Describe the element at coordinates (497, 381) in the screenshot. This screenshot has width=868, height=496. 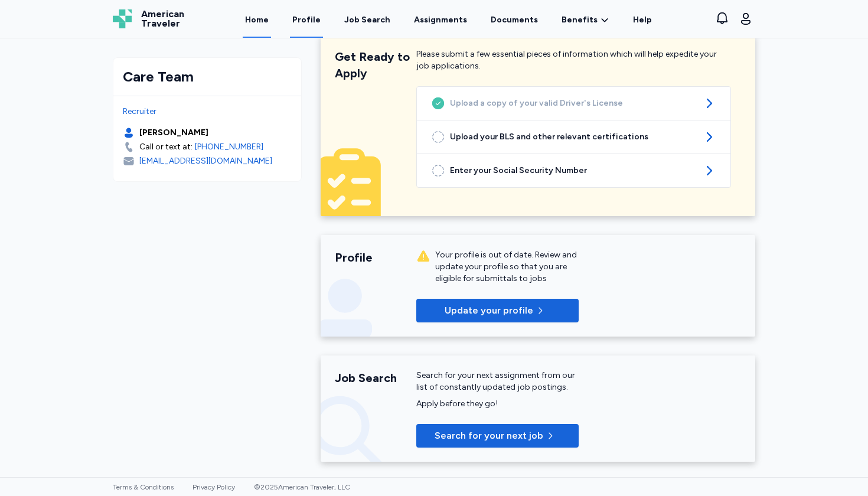
I see `div: Search for your next assignment from our list of constantly updated job postings.` at that location.